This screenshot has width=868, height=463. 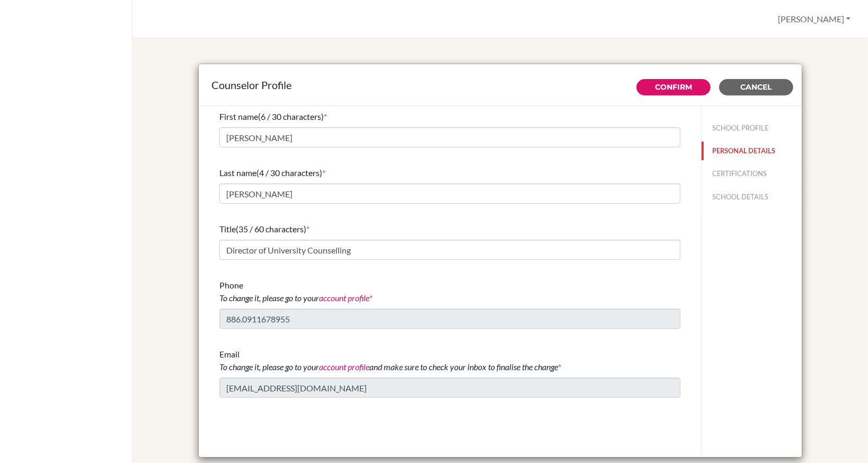 What do you see at coordinates (294, 291) in the screenshot?
I see `span: Phone` at bounding box center [294, 291].